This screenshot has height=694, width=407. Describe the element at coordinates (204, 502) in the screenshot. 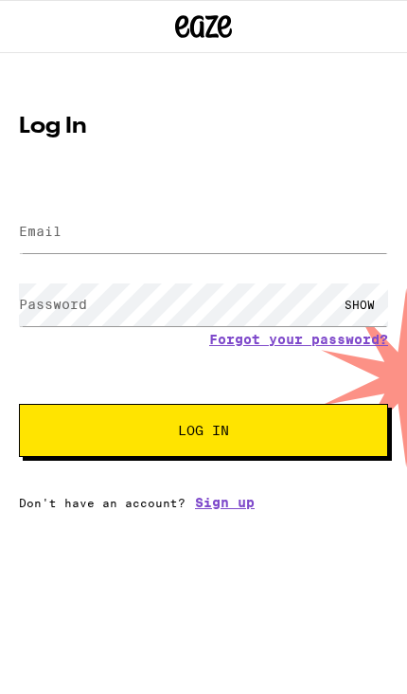

I see `div: Don't have an account?` at that location.